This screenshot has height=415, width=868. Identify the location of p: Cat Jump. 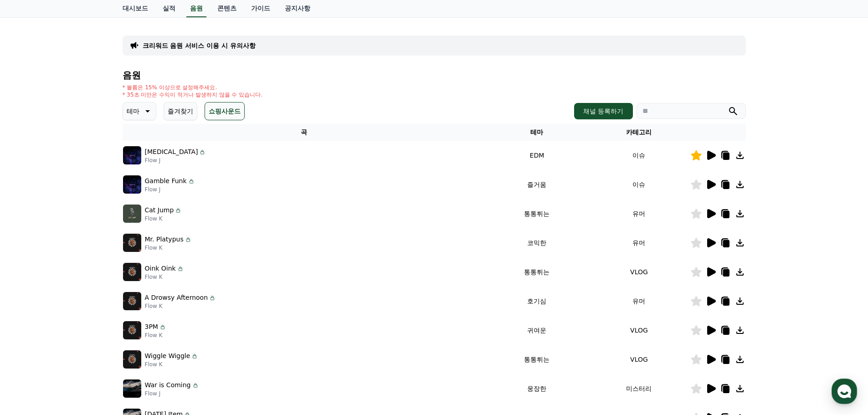
(159, 210).